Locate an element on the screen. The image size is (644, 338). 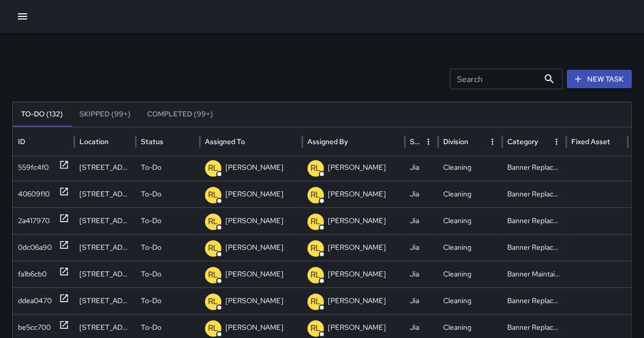
div: ID is located at coordinates (21, 141).